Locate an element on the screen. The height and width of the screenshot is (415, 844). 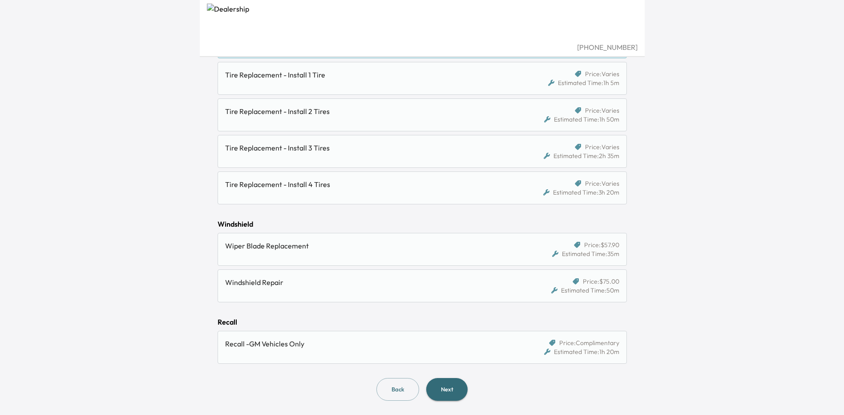
div: Windshield Repair is located at coordinates (369, 282).